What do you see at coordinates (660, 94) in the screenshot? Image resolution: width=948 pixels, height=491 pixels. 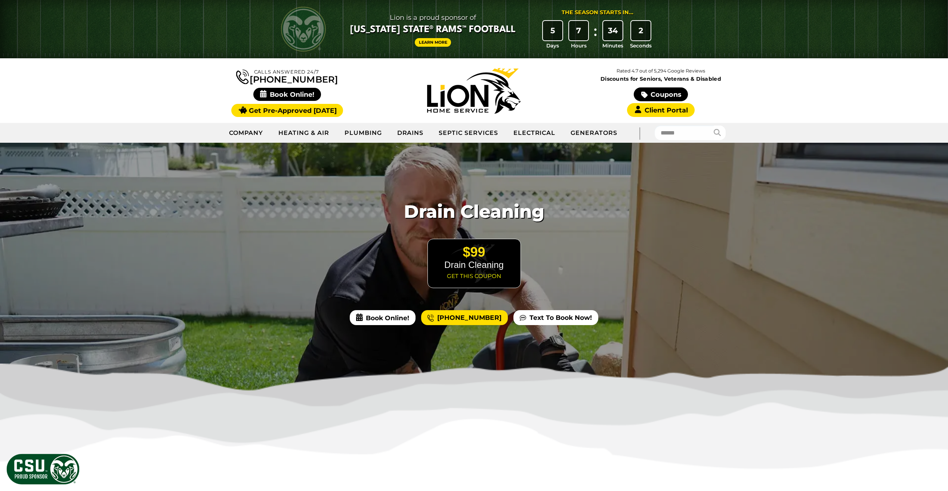 I see `a: Coupons` at bounding box center [660, 94].